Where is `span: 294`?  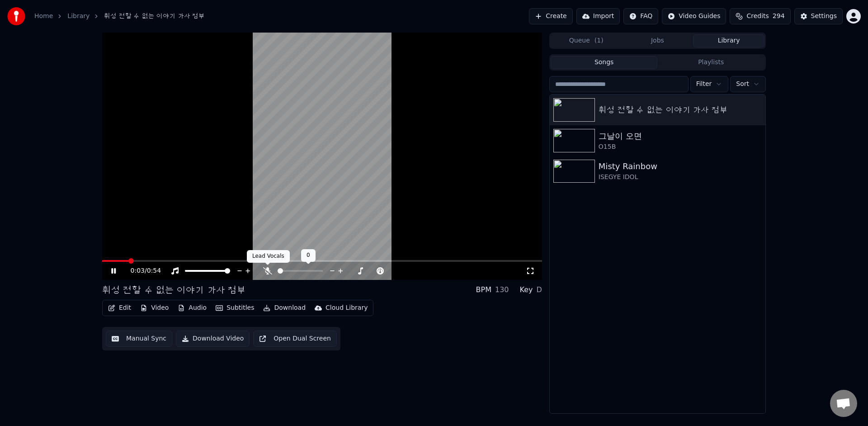 span: 294 is located at coordinates (779, 17).